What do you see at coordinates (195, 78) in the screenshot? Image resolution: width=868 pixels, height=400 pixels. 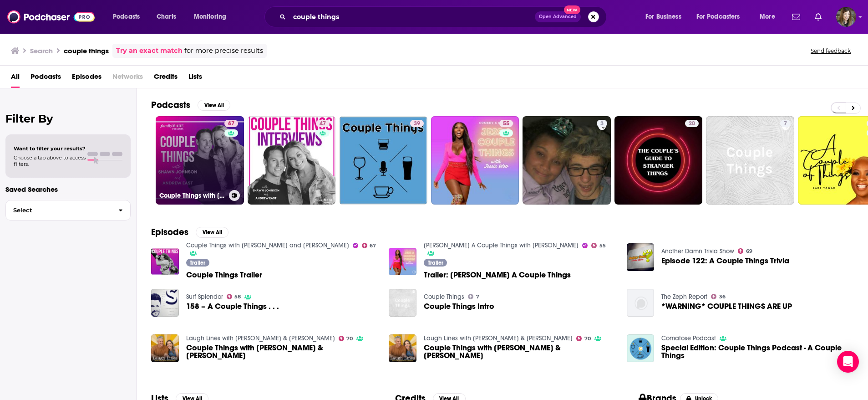 I see `a: Lists` at bounding box center [195, 78].